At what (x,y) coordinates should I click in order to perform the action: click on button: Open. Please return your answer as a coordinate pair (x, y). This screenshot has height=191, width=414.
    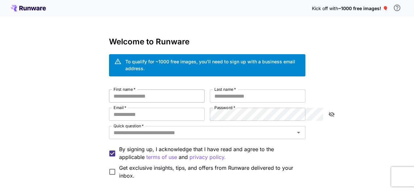
    Looking at the image, I should click on (298, 133).